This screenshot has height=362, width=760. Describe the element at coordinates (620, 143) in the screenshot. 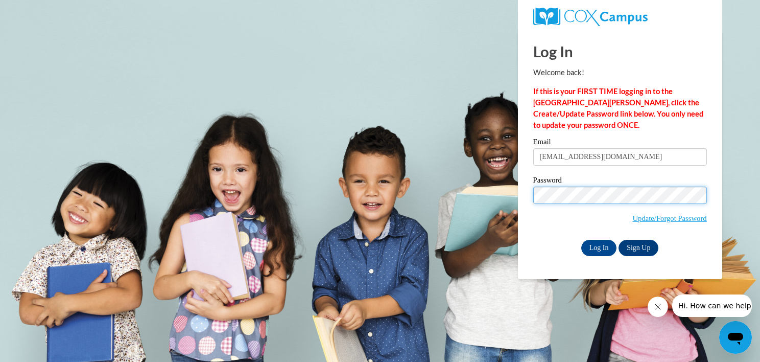

I see `label: Email` at that location.